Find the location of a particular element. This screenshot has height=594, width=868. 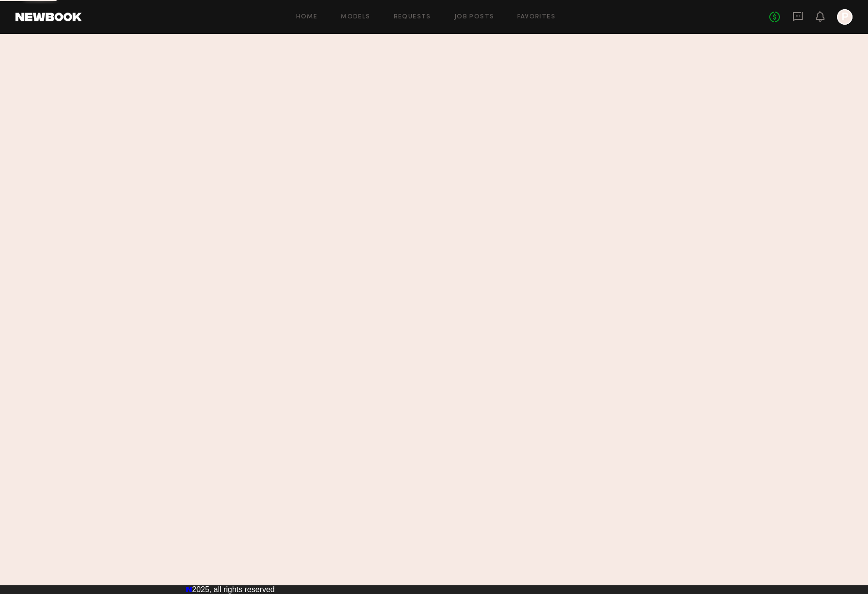

a: Models is located at coordinates (355, 16).